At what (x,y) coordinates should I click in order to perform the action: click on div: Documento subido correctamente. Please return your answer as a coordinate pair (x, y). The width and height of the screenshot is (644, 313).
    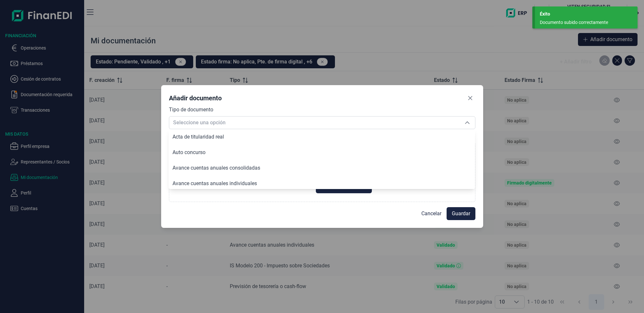
    Looking at the image, I should click on (584, 22).